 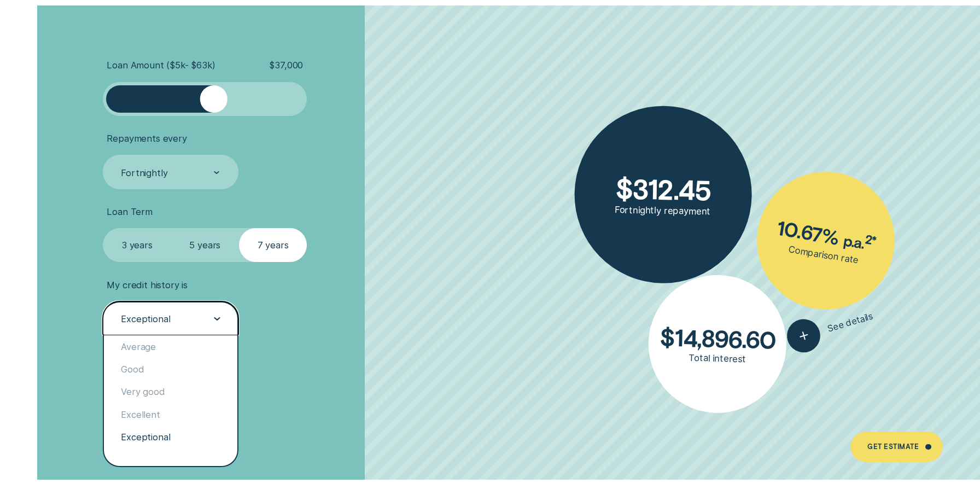 What do you see at coordinates (286, 65) in the screenshot?
I see `span: $ 37,000` at bounding box center [286, 65].